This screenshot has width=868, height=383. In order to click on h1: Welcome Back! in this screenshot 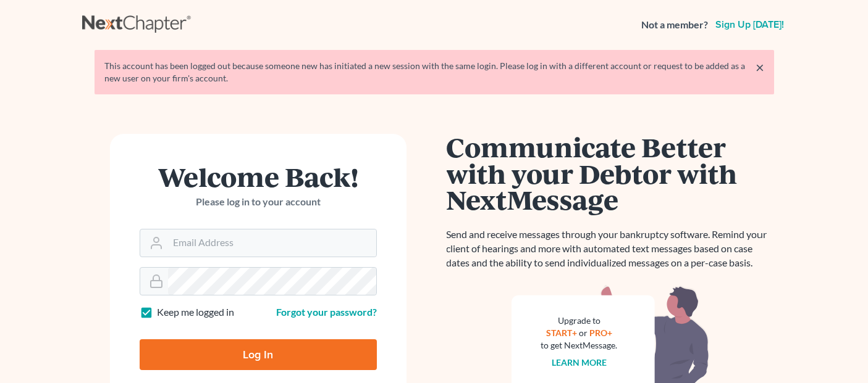, I will do `click(258, 177)`.